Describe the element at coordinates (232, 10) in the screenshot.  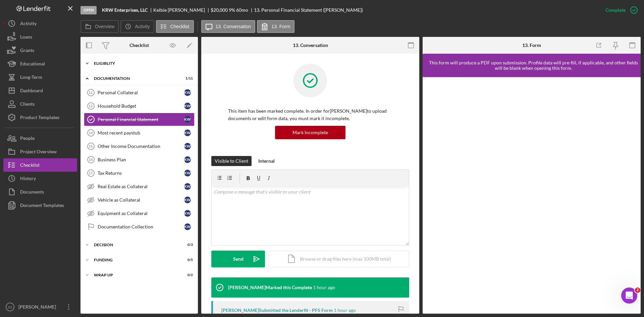
I see `div: 9 %` at that location.